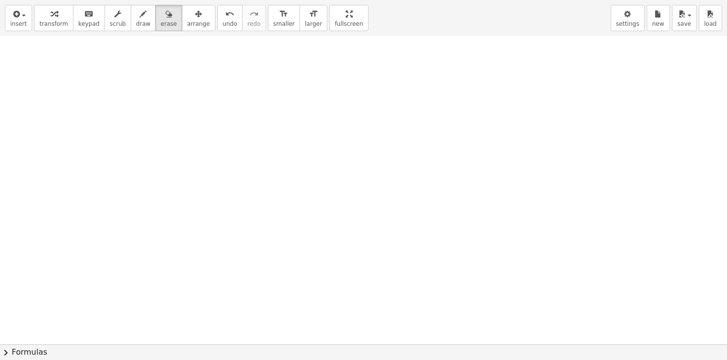 The width and height of the screenshot is (727, 360). Describe the element at coordinates (198, 18) in the screenshot. I see `button: arrange` at that location.